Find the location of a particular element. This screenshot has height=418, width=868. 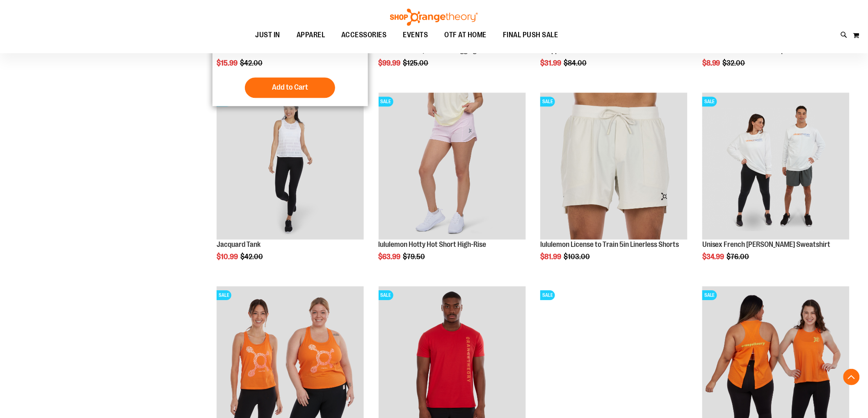

a: ACCESSORIES is located at coordinates (364, 35).